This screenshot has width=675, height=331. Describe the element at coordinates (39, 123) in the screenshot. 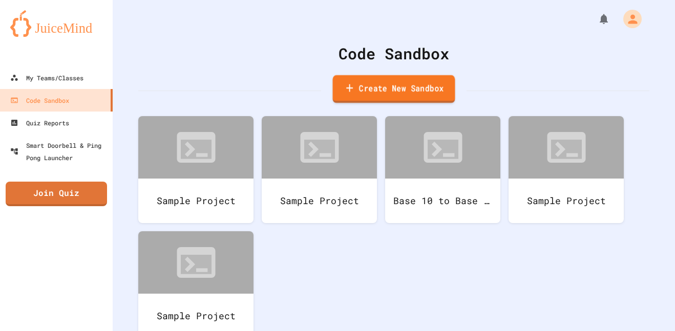

I see `div: Quiz Reports` at that location.